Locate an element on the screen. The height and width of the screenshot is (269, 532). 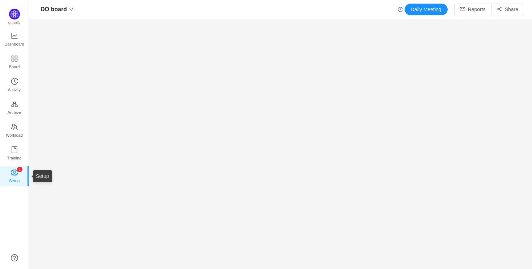
img: Quantify is located at coordinates (14, 14).